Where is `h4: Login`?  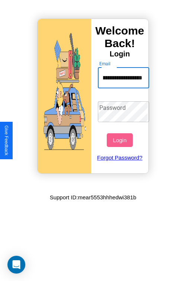
h4: Login is located at coordinates (120, 54).